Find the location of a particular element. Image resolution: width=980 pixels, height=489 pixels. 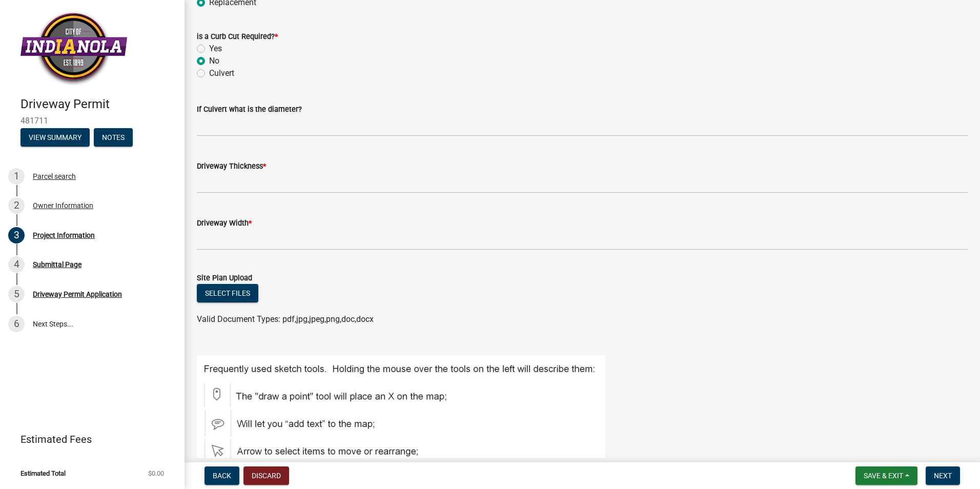

button: Notes is located at coordinates (113, 138).